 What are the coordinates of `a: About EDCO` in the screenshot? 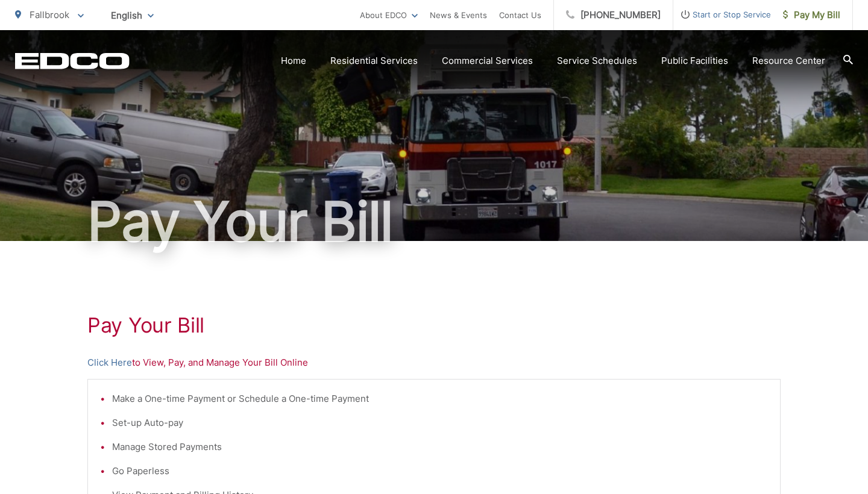 It's located at (389, 15).